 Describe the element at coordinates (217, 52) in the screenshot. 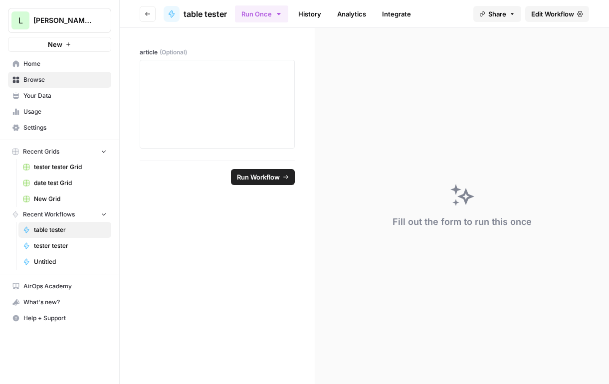

I see `label: article` at that location.